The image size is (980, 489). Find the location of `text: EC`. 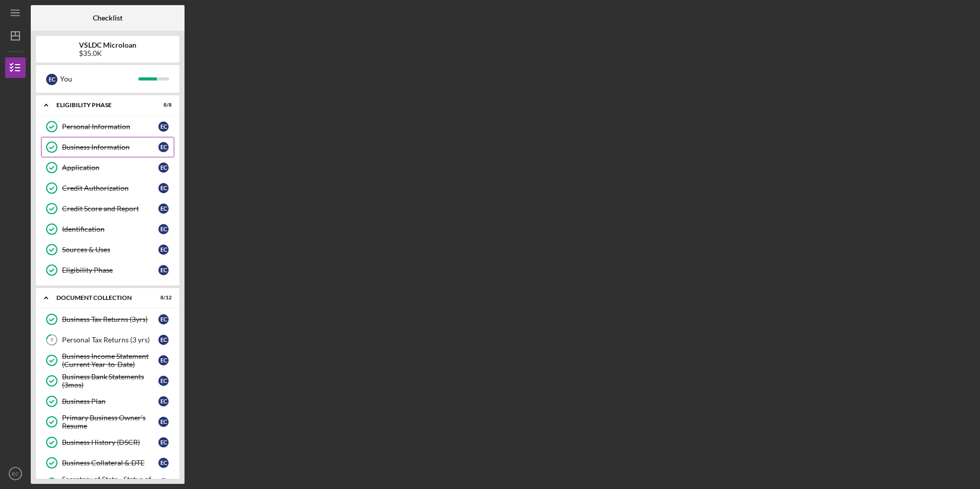

text: EC is located at coordinates (15, 474).